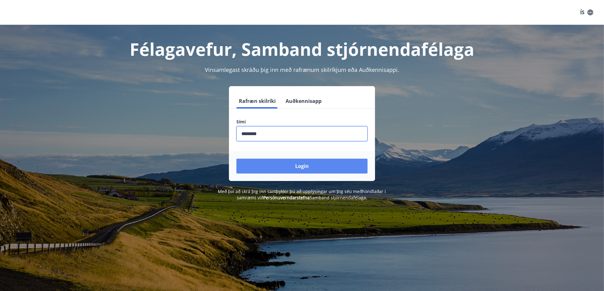 The image size is (604, 291). What do you see at coordinates (302, 122) in the screenshot?
I see `label: Sími` at bounding box center [302, 122].